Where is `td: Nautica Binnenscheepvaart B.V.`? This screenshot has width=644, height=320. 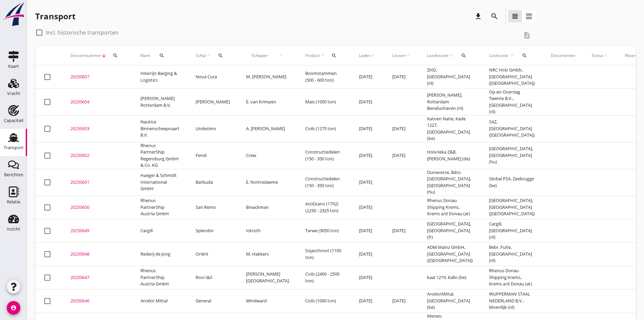 td: Nautica Binnenscheepvaart B.V. is located at coordinates (159, 128).